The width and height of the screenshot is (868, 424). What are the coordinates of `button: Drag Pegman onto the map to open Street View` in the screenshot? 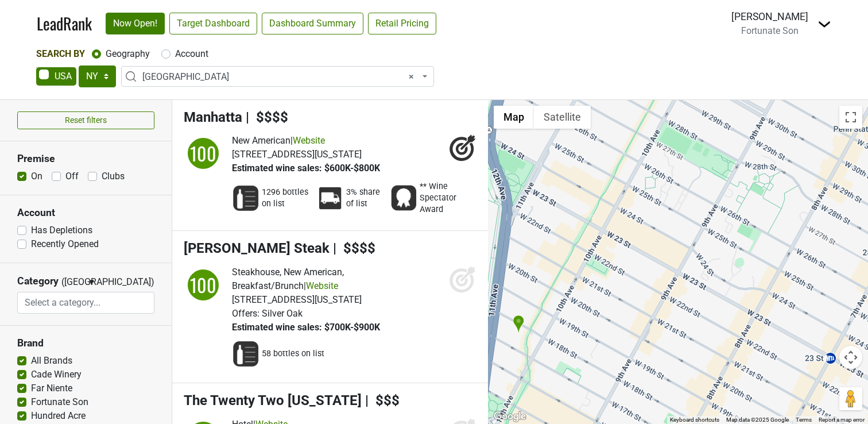 It's located at (851, 399).